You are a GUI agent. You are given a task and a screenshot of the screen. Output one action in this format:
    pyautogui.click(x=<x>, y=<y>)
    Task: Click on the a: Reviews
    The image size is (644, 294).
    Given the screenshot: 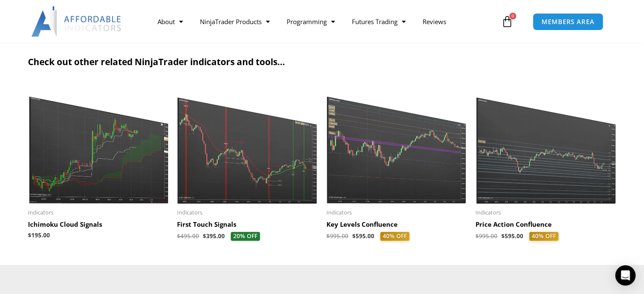 What is the action you would take?
    pyautogui.click(x=435, y=21)
    